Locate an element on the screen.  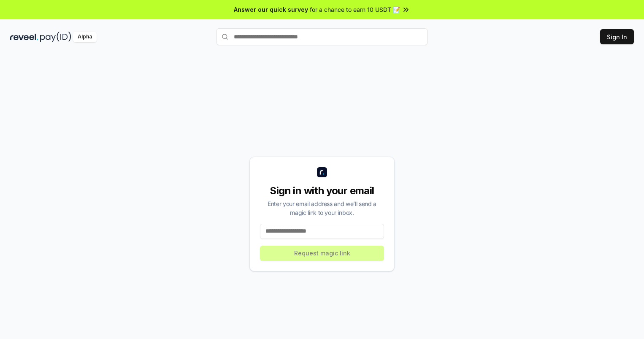
img: logo_small is located at coordinates (322, 172).